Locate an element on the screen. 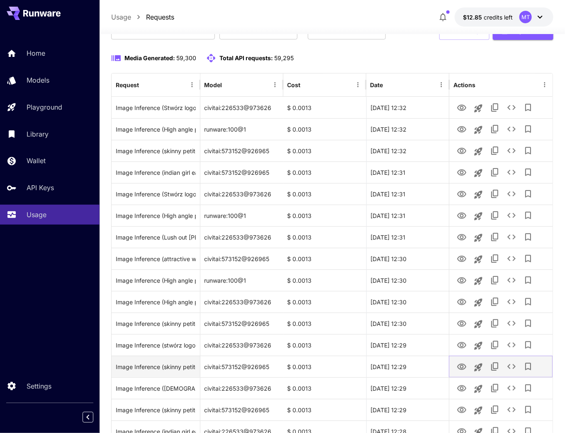  div: Request is located at coordinates (127, 85).